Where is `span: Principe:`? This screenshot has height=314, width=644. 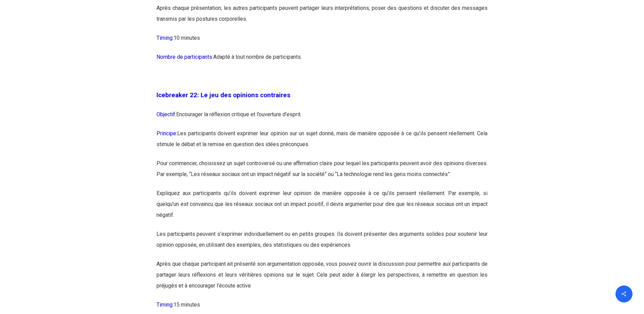 span: Principe: is located at coordinates (166, 133).